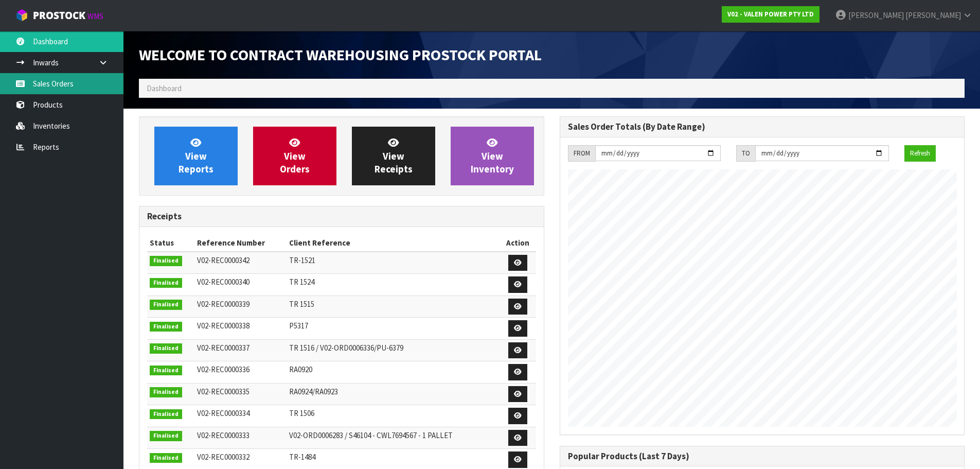 Image resolution: width=980 pixels, height=469 pixels. What do you see at coordinates (393, 156) in the screenshot?
I see `a: ViewReceipts` at bounding box center [393, 156].